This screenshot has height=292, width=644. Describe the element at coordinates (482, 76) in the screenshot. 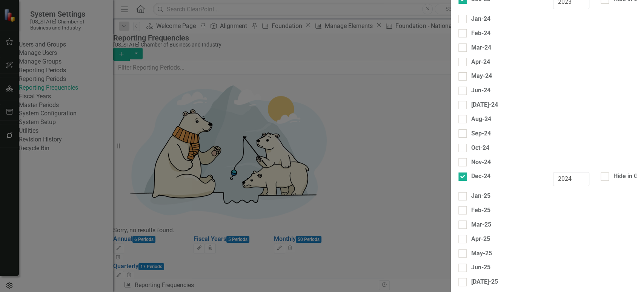

I see `div: May-24` at that location.